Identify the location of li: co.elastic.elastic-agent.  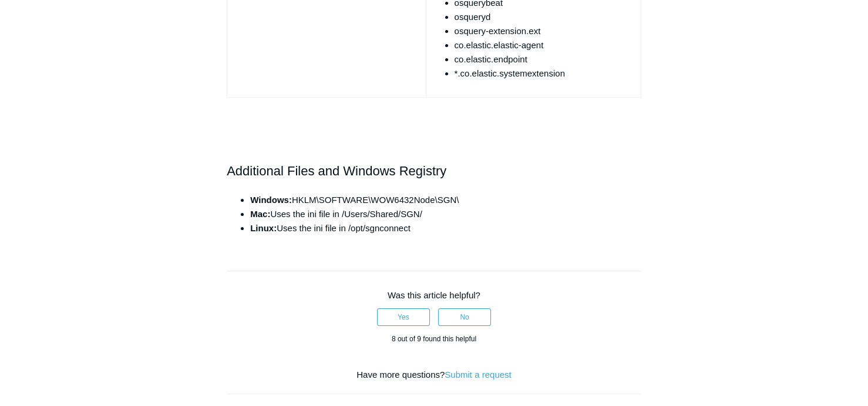
(545, 45).